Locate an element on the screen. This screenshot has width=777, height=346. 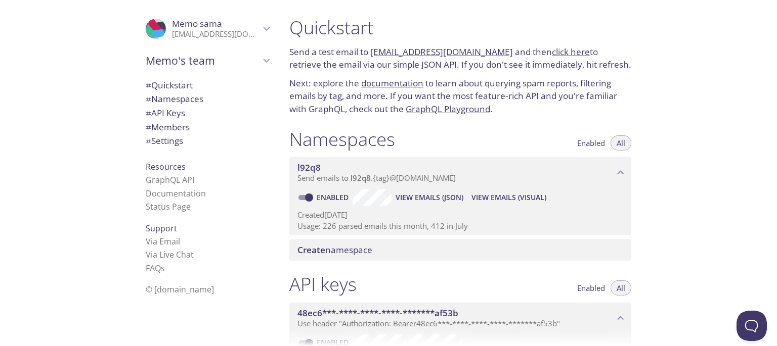
span: Create is located at coordinates (311, 250).